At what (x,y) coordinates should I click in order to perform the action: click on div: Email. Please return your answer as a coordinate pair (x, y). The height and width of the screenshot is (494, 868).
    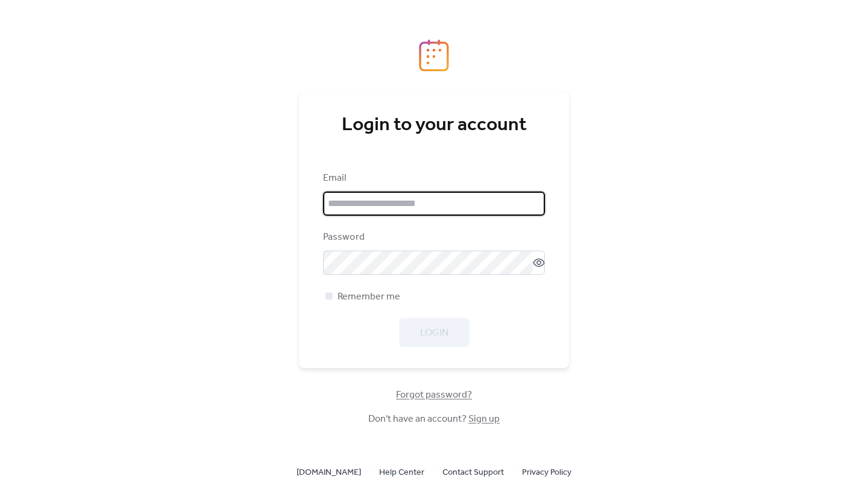
    Looking at the image, I should click on (433, 178).